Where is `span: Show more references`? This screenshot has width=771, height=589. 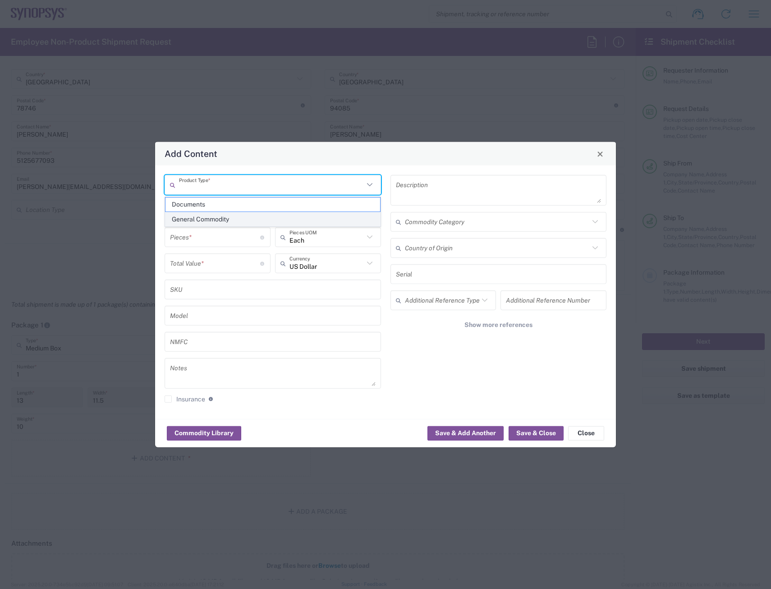
span: Show more references is located at coordinates (498, 324).